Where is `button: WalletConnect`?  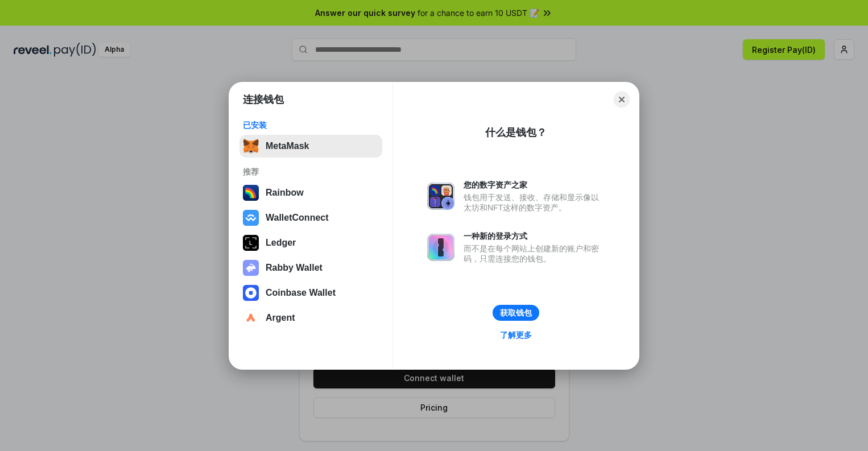
button: WalletConnect is located at coordinates (311, 218).